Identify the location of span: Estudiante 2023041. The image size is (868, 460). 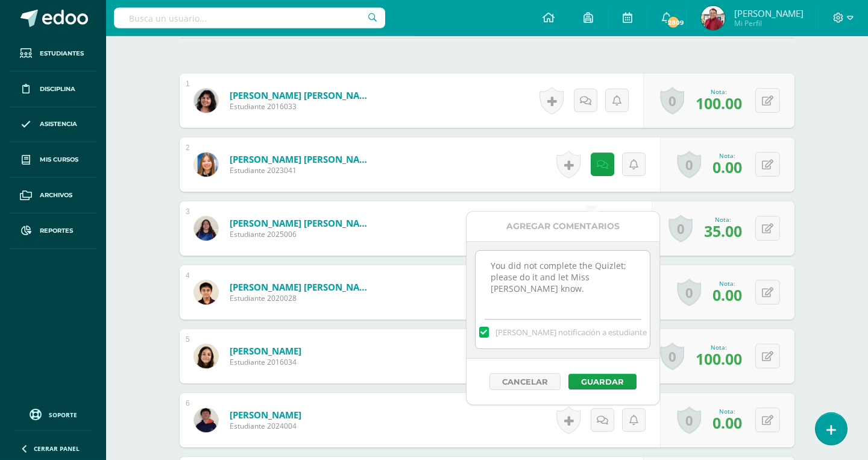
(302, 170).